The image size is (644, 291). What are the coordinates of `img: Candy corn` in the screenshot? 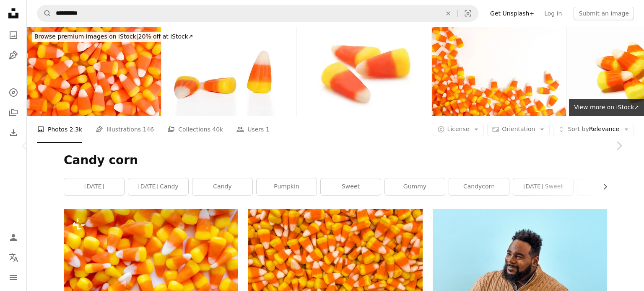 It's located at (94, 71).